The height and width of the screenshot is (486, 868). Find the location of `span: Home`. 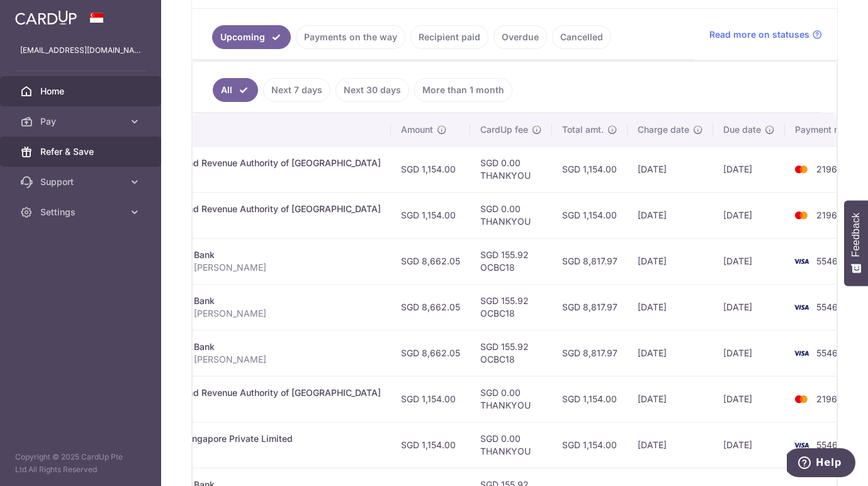

span: Home is located at coordinates (82, 91).